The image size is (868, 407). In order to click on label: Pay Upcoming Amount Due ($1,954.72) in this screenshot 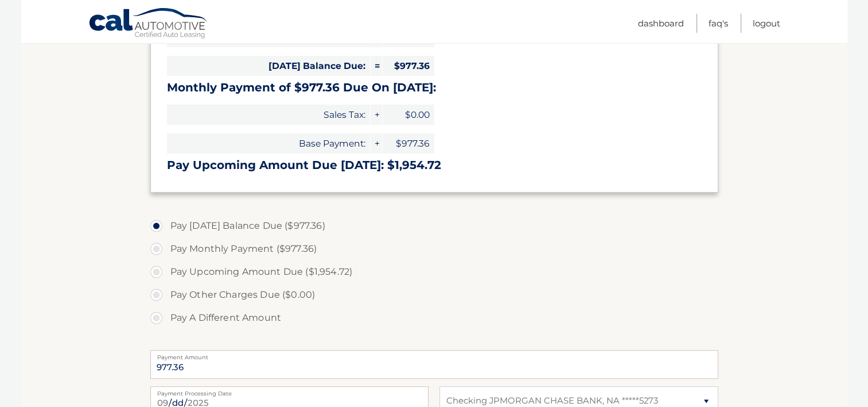, I will do `click(434, 272)`.